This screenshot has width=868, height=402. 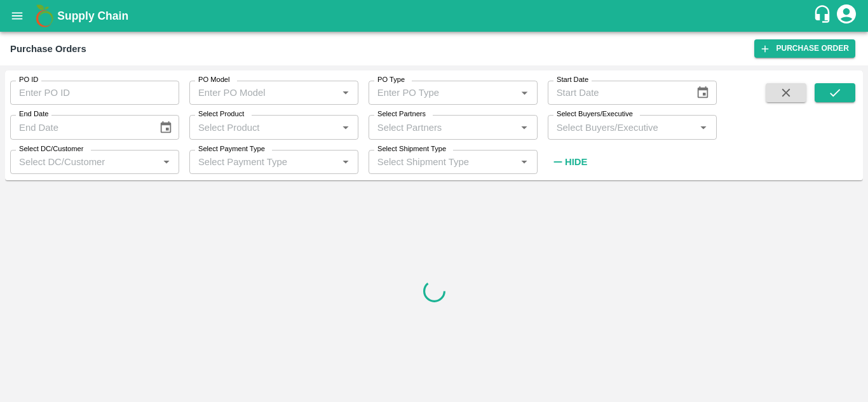 What do you see at coordinates (254, 162) in the screenshot?
I see `input: Select Payment Type` at bounding box center [254, 162].